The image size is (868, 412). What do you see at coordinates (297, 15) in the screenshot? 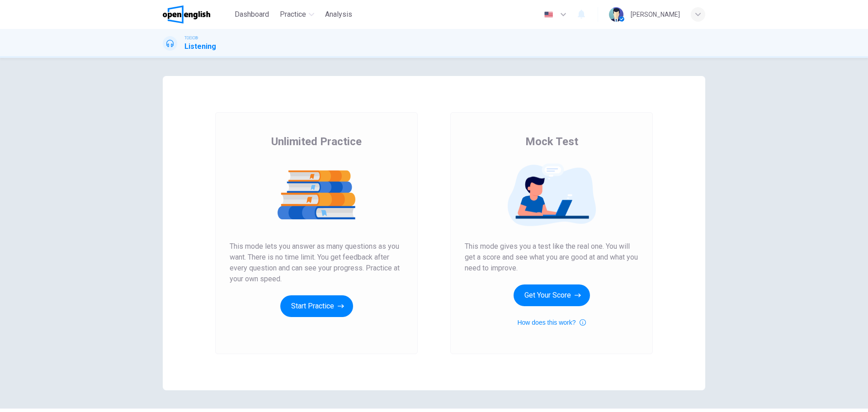
I see `button: Practice` at bounding box center [297, 15].